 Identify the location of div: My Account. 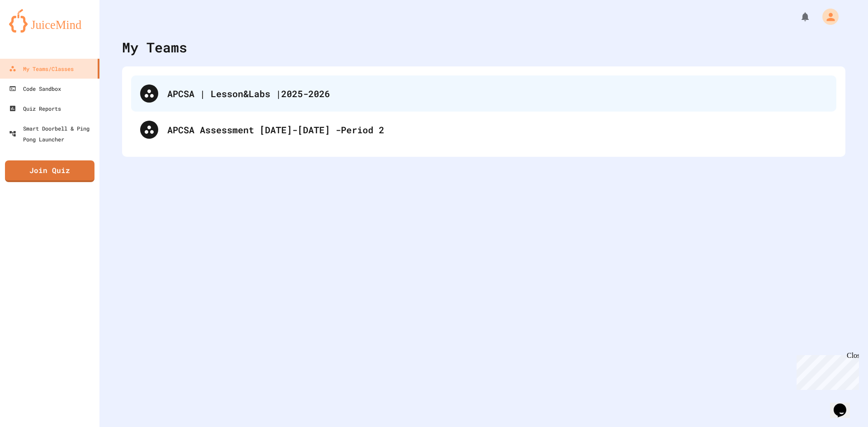
(827, 17).